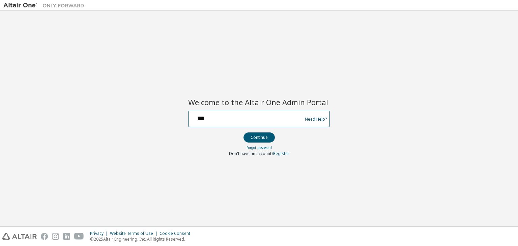 The height and width of the screenshot is (246, 518). I want to click on img: instagram.svg, so click(55, 236).